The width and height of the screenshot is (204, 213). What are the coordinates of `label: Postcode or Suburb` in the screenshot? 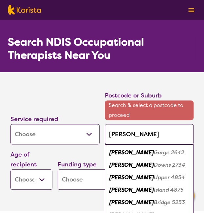 It's located at (133, 95).